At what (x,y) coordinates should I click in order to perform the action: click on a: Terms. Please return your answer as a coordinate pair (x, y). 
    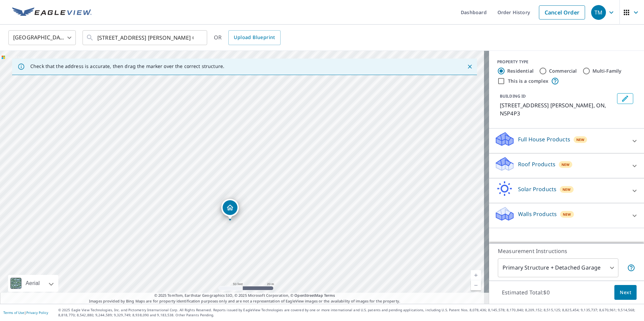
    Looking at the image, I should click on (329, 295).